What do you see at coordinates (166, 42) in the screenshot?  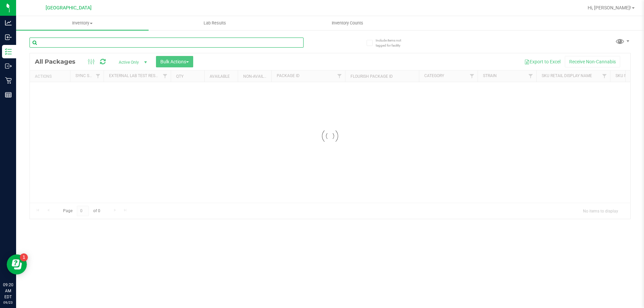 I see `input: Search Package ID, Item Name, SKU, Lot or Part Number...` at bounding box center [166, 42].